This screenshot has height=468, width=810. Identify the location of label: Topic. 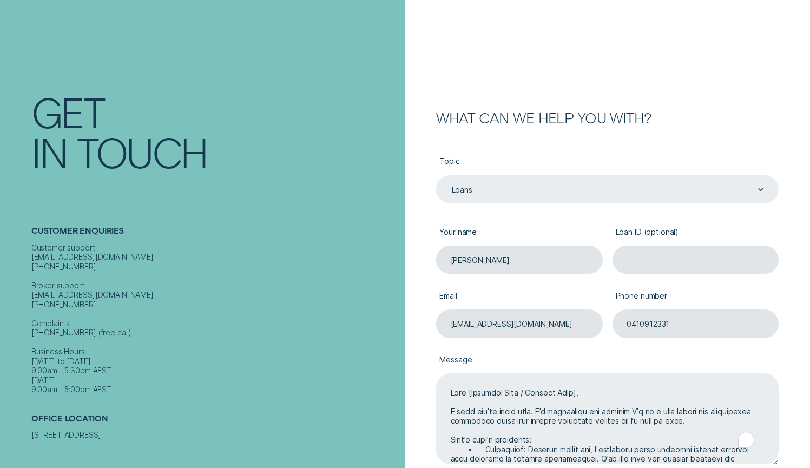
(607, 162).